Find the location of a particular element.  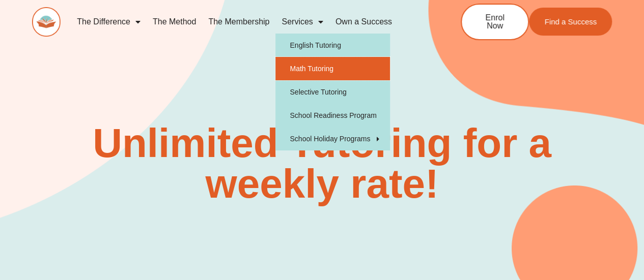

a: Own a Success is located at coordinates (364, 22).